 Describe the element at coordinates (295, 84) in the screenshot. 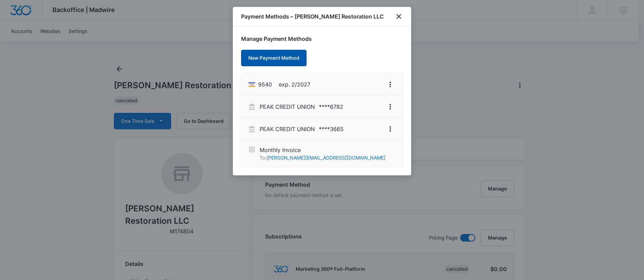

I see `span: exp. 2/2027` at that location.